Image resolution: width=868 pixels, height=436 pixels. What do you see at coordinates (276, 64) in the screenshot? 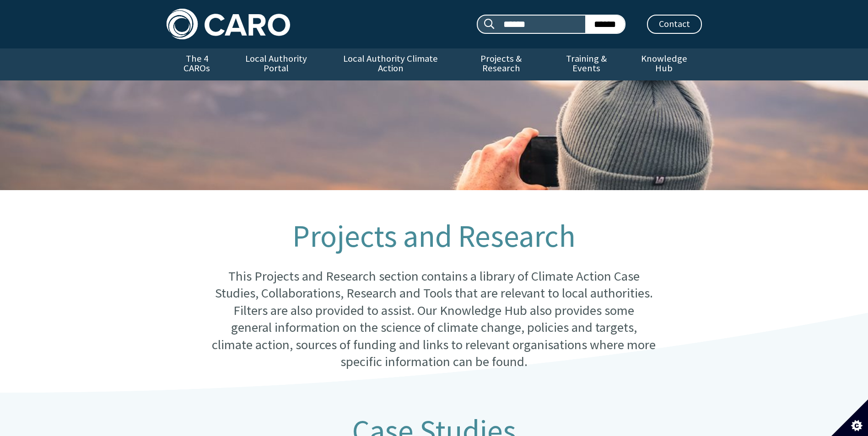
I see `a: Local Authority Portal` at bounding box center [276, 64].